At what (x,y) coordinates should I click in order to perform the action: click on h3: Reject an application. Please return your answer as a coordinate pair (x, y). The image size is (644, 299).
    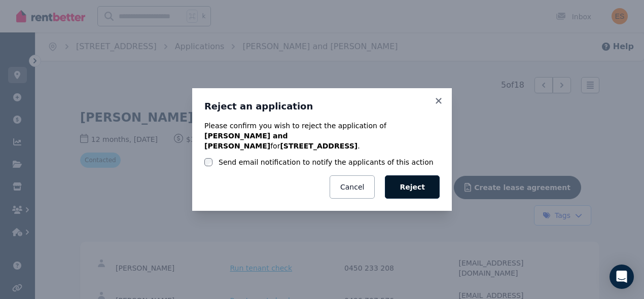
    Looking at the image, I should click on (322, 107).